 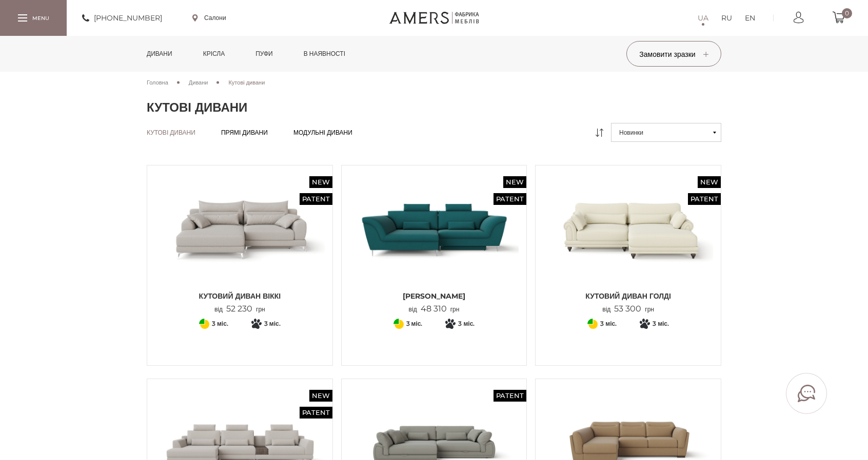 What do you see at coordinates (323, 133) in the screenshot?
I see `a: Модульні дивани` at bounding box center [323, 133].